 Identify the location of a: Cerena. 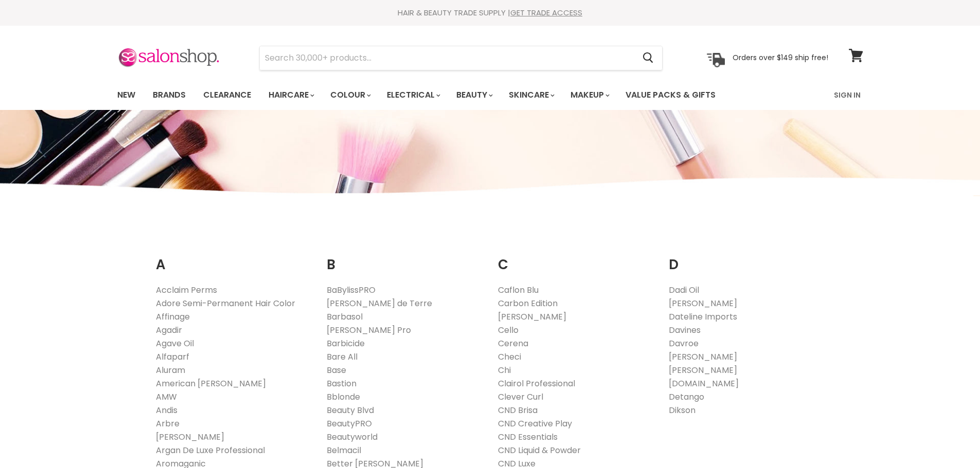
(513, 344).